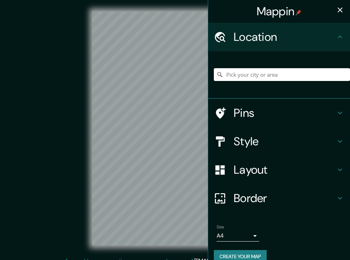 The width and height of the screenshot is (350, 260). I want to click on h4: Pins, so click(285, 113).